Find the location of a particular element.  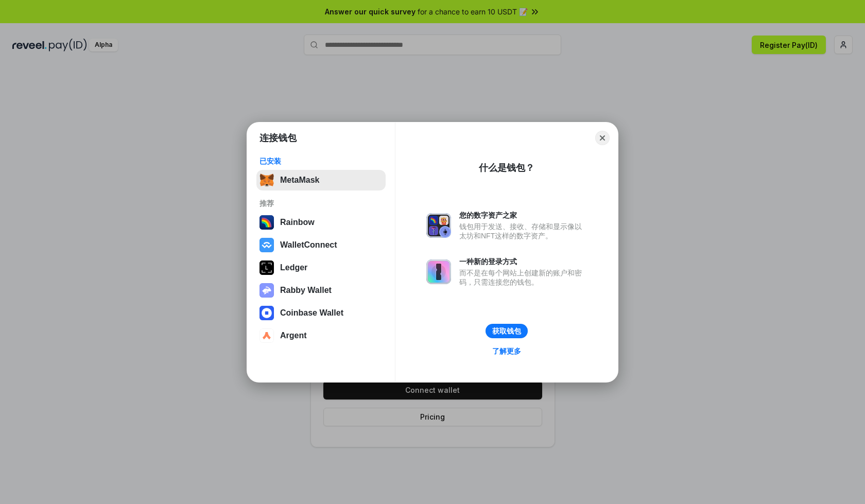

button: Ledger is located at coordinates (321, 267).